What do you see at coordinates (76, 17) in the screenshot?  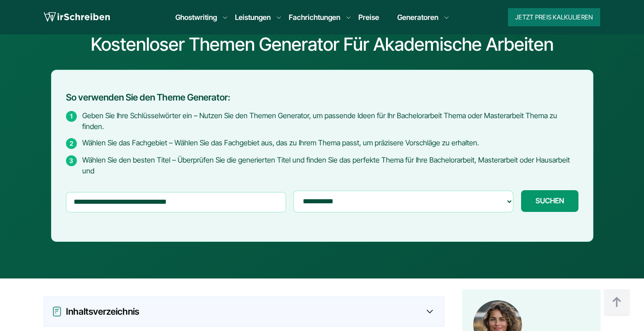 I see `img: logo wirschreiben` at bounding box center [76, 17].